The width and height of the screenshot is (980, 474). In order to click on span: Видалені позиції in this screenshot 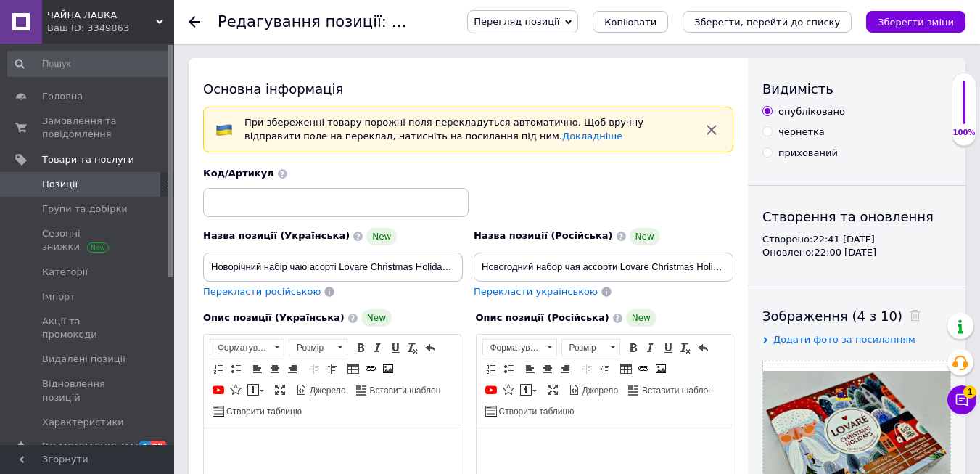, I will do `click(84, 360)`.